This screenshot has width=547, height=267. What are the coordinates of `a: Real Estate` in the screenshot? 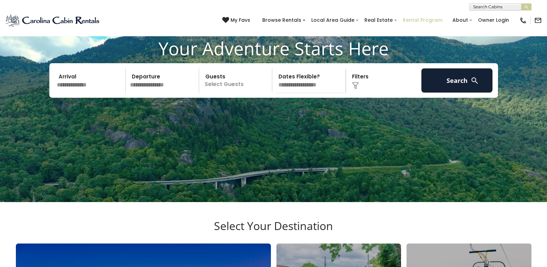 It's located at (379, 20).